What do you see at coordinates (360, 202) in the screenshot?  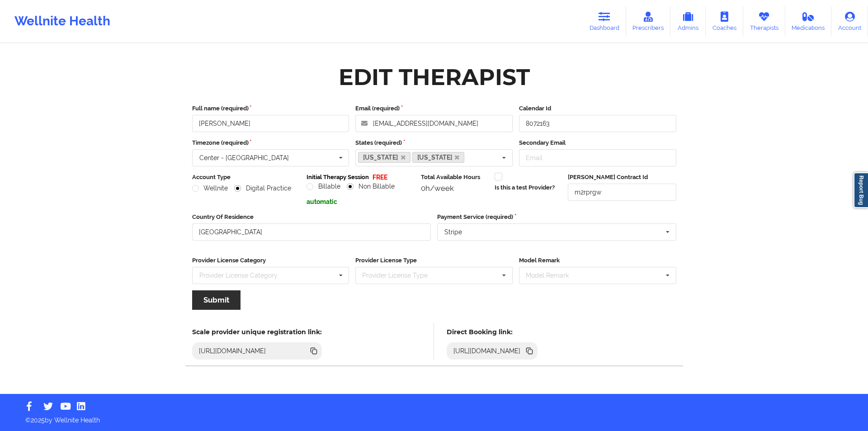 I see `p: automatic` at bounding box center [360, 202].